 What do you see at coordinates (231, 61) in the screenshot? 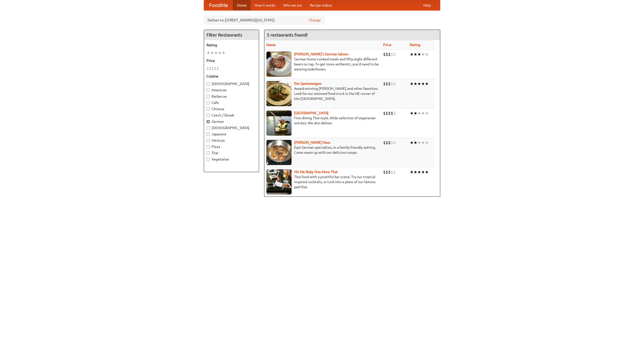
I see `h5: Price` at bounding box center [231, 61].